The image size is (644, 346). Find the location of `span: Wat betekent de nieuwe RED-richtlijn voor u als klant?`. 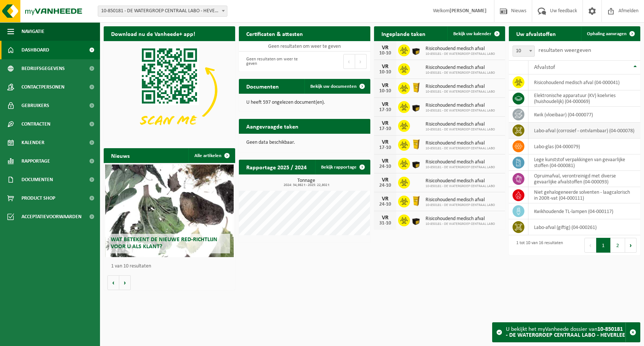

span: Wat betekent de nieuwe RED-richtlijn voor u als klant? is located at coordinates (164, 243).